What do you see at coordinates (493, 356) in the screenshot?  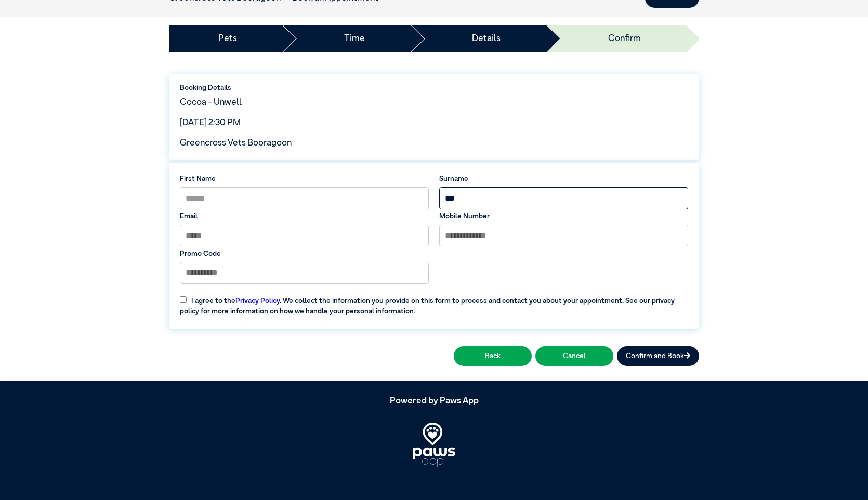 I see `button: Back` at bounding box center [493, 356].